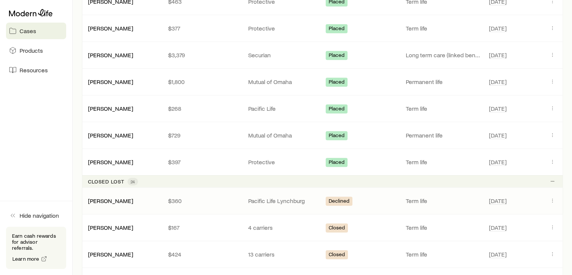  Describe the element at coordinates (282, 55) in the screenshot. I see `p: Securian` at that location.